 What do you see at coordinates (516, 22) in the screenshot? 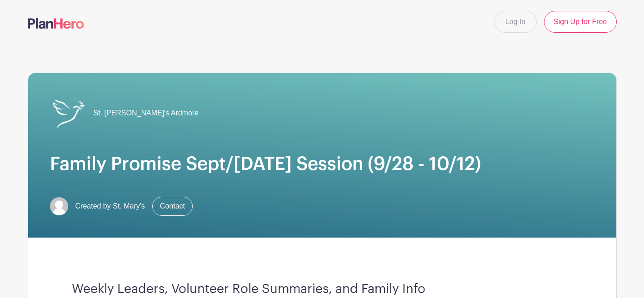
I see `a: Log In` at bounding box center [516, 22].